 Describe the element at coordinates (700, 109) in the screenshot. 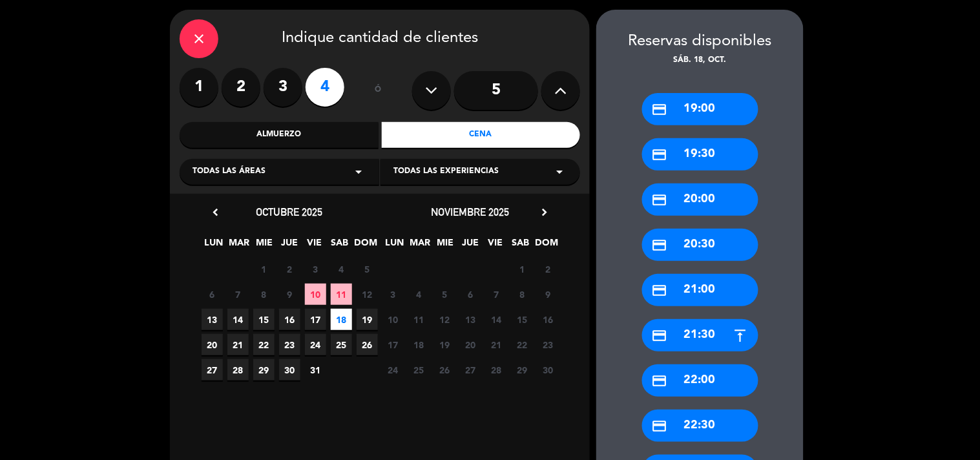

I see `div: 19:00` at that location.